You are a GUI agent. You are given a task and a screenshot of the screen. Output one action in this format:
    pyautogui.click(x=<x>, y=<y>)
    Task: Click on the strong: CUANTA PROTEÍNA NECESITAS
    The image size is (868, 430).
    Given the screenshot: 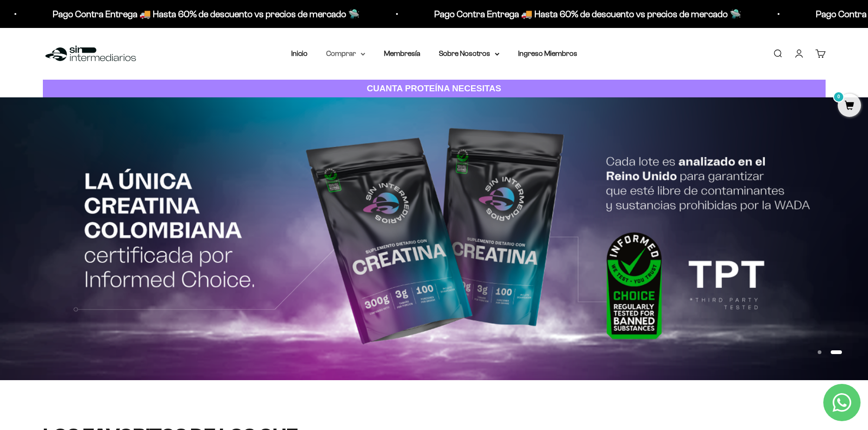 What is the action you would take?
    pyautogui.click(x=434, y=88)
    